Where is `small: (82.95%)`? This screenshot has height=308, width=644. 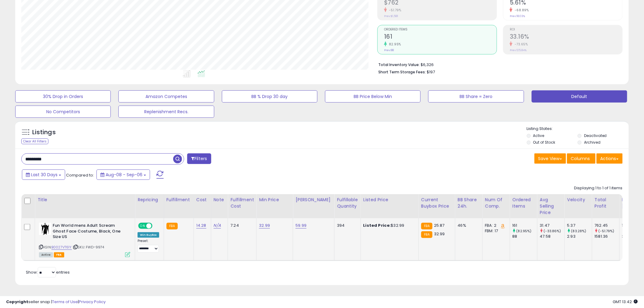 small: (82.95%) is located at coordinates (524, 231).